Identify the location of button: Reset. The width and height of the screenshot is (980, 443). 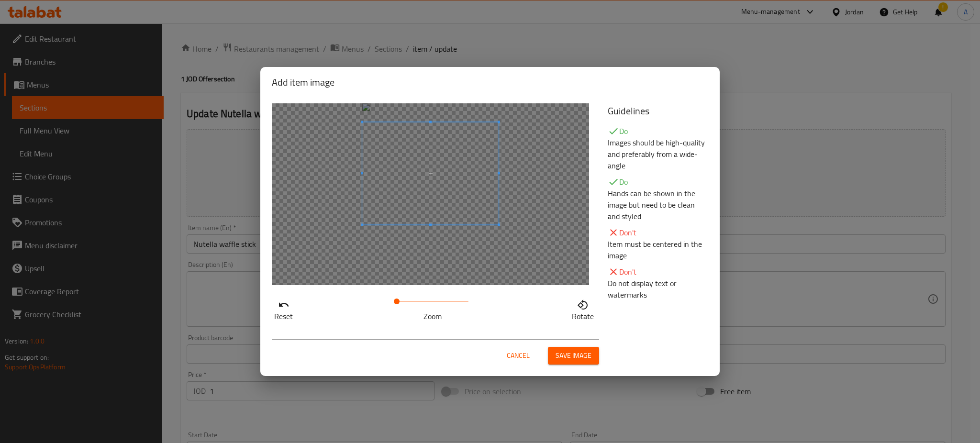
(283, 309).